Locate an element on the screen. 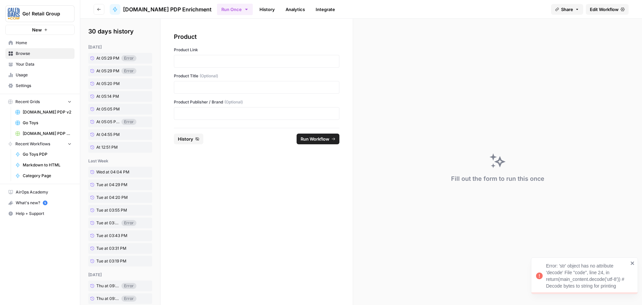 Image resolution: width=642 pixels, height=305 pixels. span: Go! Retail Group is located at coordinates (42, 14).